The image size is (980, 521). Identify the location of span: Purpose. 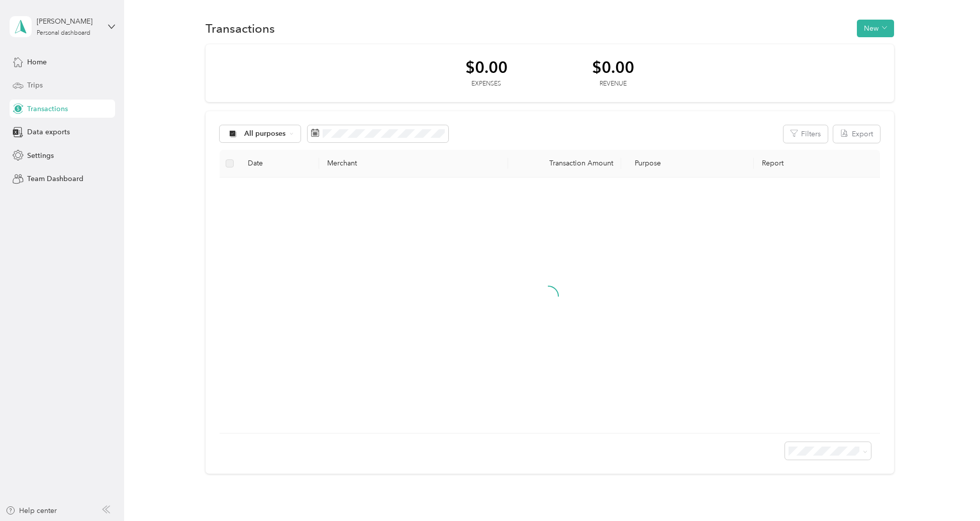
(644, 163).